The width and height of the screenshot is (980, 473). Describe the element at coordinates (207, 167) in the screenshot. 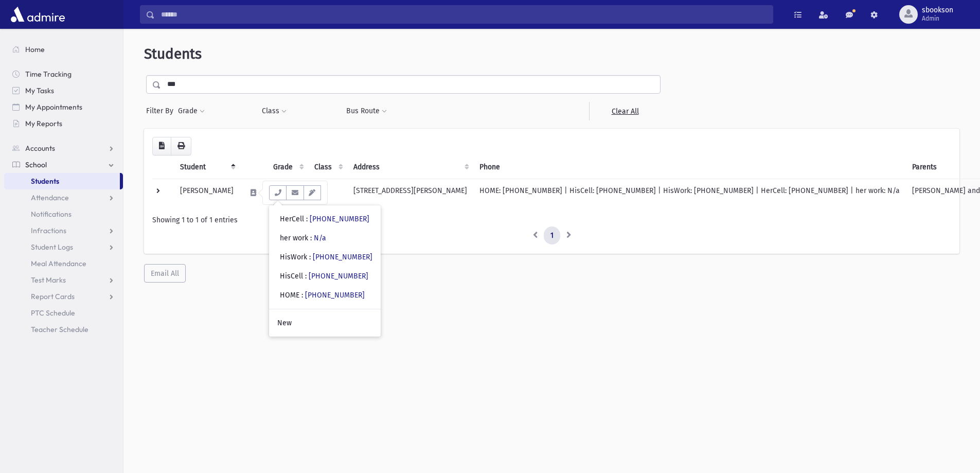

I see `th: Student: activate to sort column descending` at that location.